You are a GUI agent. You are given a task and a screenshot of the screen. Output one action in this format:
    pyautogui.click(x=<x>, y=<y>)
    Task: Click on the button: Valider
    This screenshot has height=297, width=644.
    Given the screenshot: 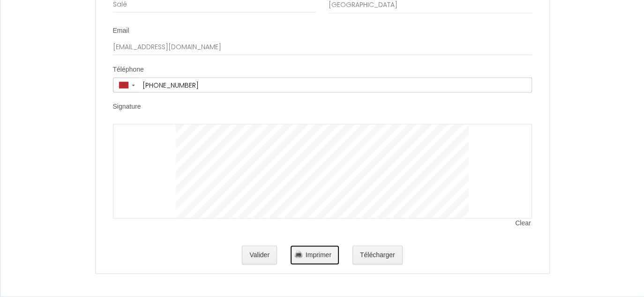 What is the action you would take?
    pyautogui.click(x=259, y=256)
    